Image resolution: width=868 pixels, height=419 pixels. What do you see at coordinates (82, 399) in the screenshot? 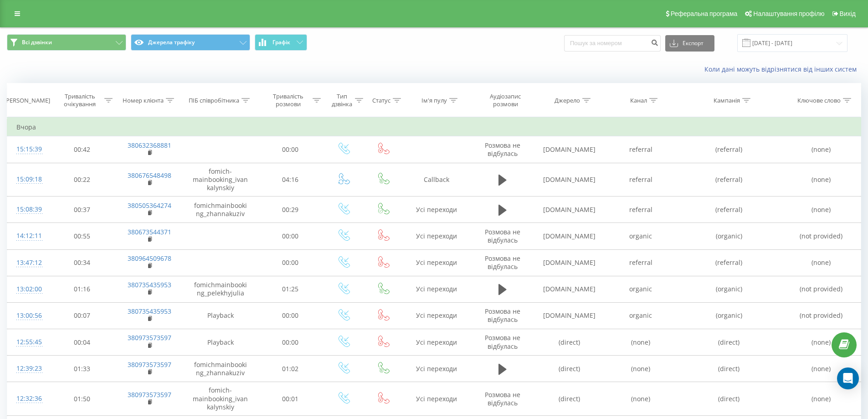
I see `td: 01:50` at bounding box center [82, 399].